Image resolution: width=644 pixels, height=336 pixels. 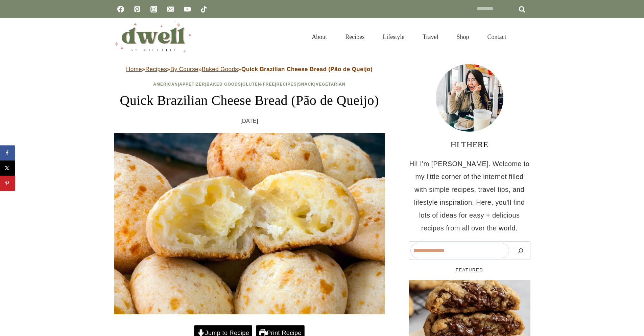 What do you see at coordinates (470, 270) in the screenshot?
I see `h5: FEATURED` at bounding box center [470, 270].